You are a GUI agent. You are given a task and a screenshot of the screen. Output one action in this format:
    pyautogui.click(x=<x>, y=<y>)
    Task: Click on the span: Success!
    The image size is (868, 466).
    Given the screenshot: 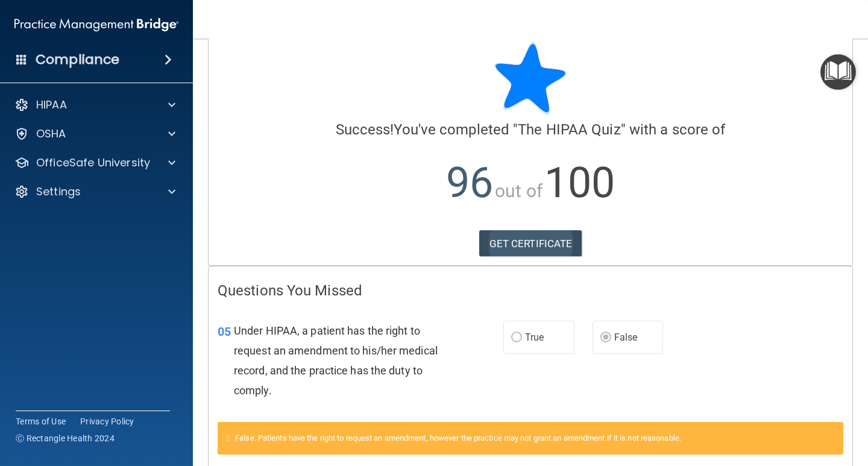 What is the action you would take?
    pyautogui.click(x=365, y=129)
    